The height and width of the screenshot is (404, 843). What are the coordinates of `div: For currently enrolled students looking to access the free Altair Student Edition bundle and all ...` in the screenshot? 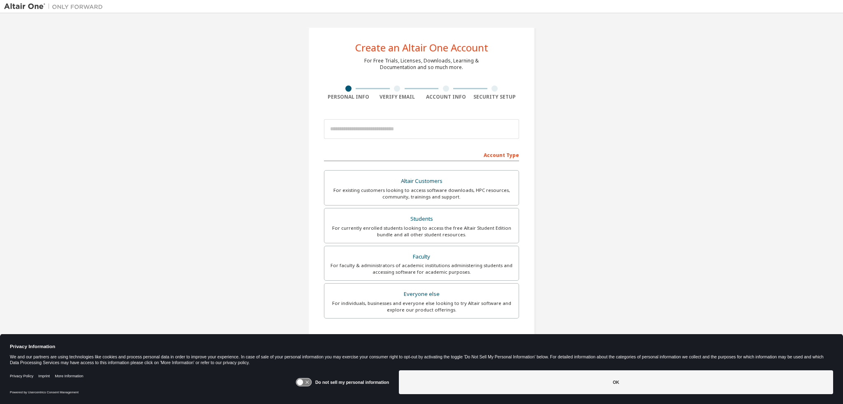 It's located at (421, 232).